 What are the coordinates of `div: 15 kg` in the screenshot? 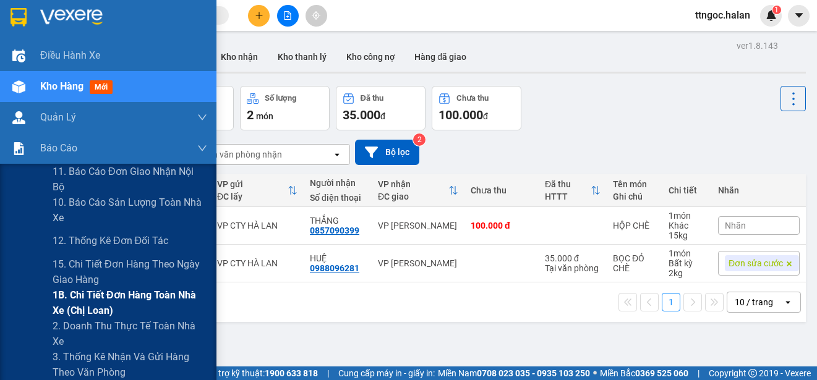 It's located at (687, 236).